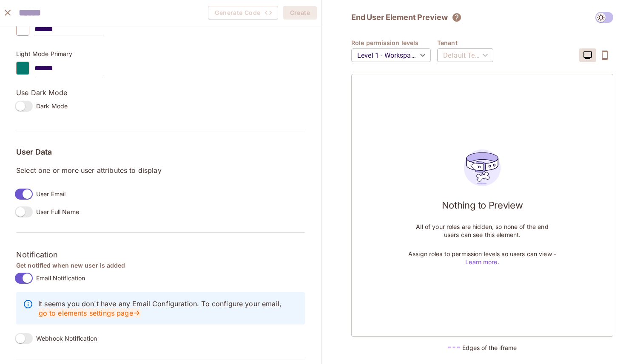 This screenshot has width=643, height=364. I want to click on p: Assign roles to permission levels so users can view -, so click(482, 258).